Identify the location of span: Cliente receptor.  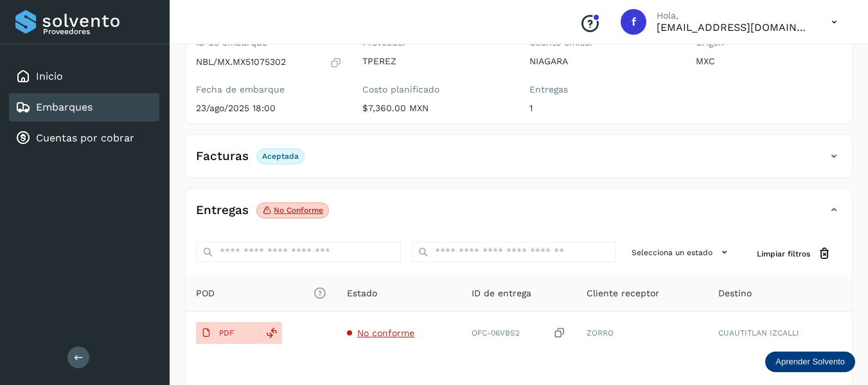
(622, 293).